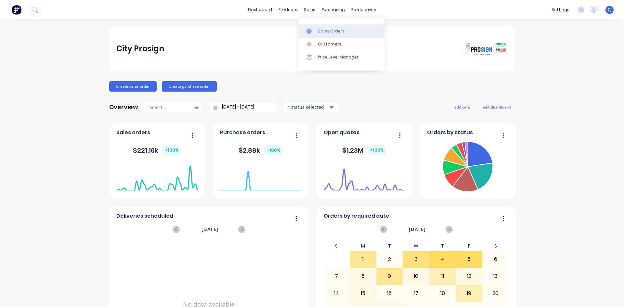 This screenshot has width=624, height=307. Describe the element at coordinates (341, 57) in the screenshot. I see `a: Price Level Manager` at that location.